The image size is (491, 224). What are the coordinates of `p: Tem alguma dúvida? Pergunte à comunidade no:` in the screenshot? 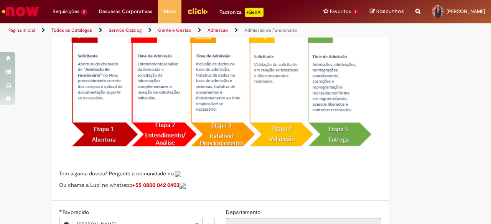 It's located at (220, 174).